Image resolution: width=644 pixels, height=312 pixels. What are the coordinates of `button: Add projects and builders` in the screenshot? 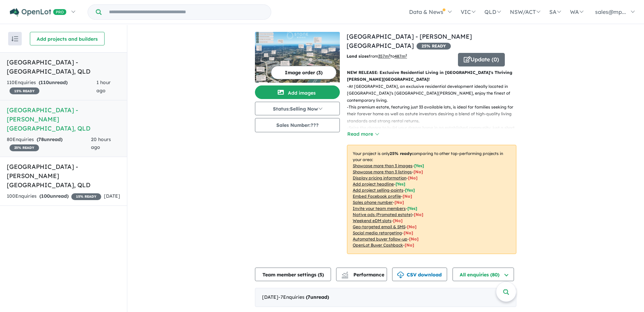 It's located at (67, 39).